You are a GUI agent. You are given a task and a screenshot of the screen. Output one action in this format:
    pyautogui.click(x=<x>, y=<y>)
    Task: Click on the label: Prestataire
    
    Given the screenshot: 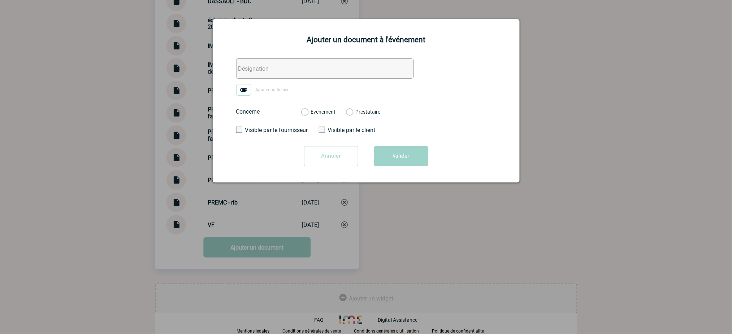 What is the action you would take?
    pyautogui.click(x=349, y=112)
    